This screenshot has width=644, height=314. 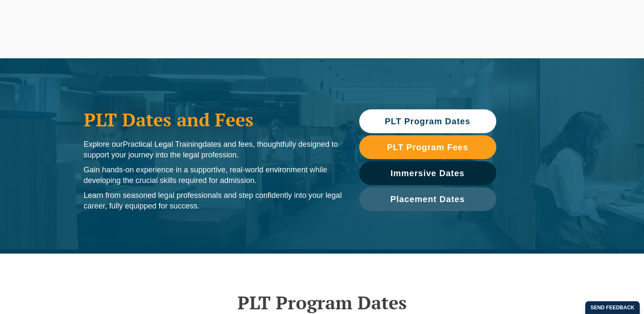 I want to click on p: Learn from seasoned legal professionals and step confidently into your legal career, fully equipp..., so click(x=213, y=201).